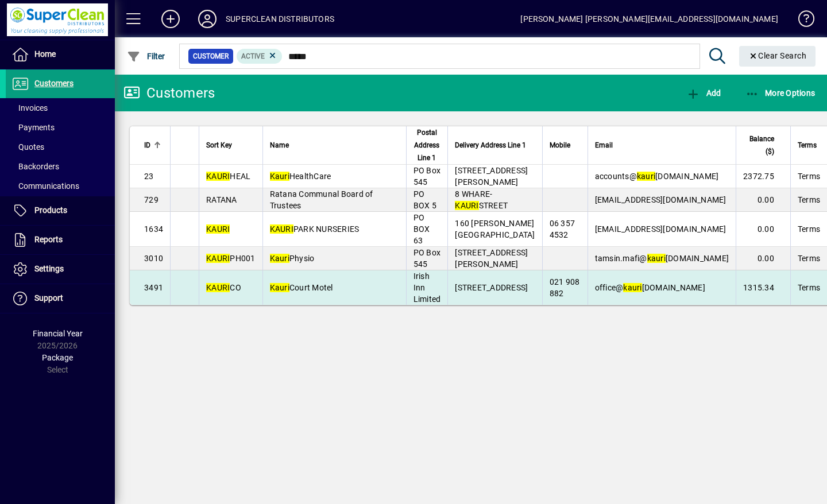 Image resolution: width=827 pixels, height=504 pixels. I want to click on span: HEAL, so click(228, 176).